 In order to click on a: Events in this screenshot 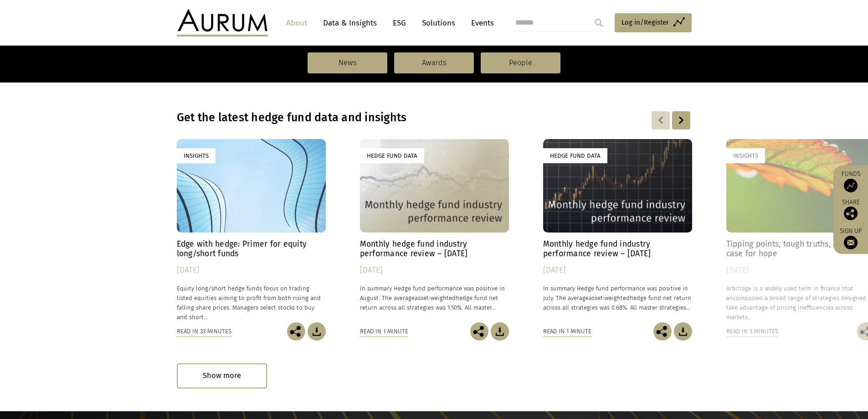, I will do `click(481, 22)`.